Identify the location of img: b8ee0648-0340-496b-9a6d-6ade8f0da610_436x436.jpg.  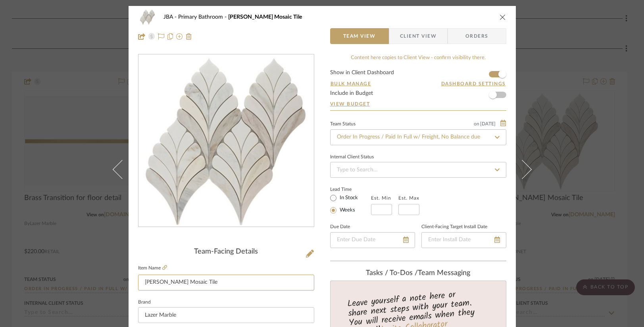
(226, 141).